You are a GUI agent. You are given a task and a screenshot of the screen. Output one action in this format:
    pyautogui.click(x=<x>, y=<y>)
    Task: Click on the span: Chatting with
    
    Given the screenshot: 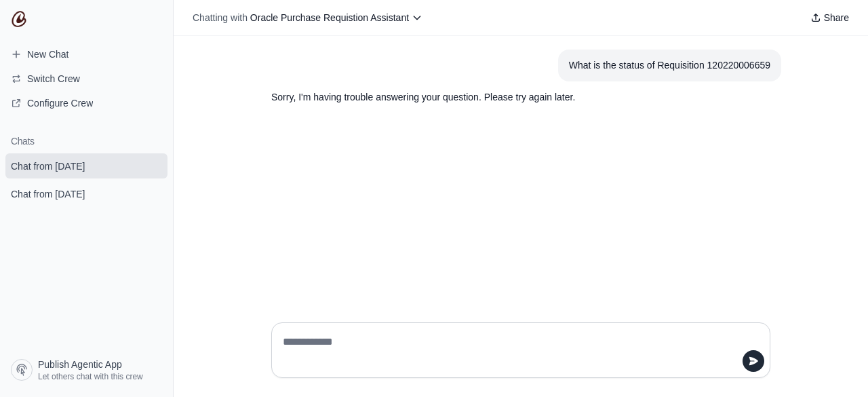 What is the action you would take?
    pyautogui.click(x=220, y=17)
    